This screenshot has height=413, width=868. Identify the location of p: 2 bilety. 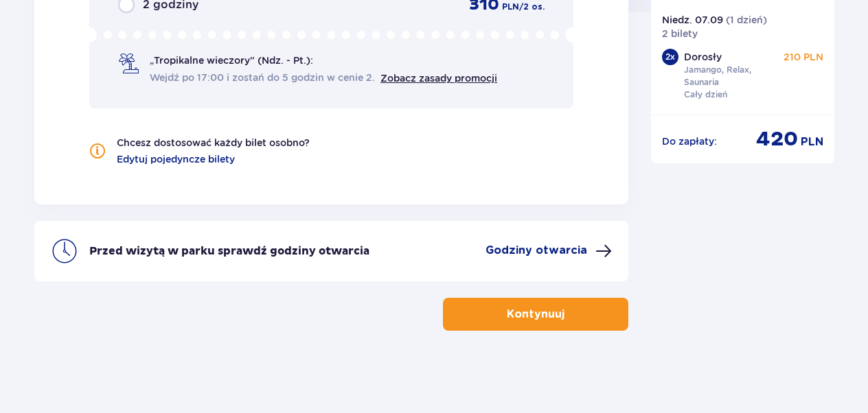
(680, 33).